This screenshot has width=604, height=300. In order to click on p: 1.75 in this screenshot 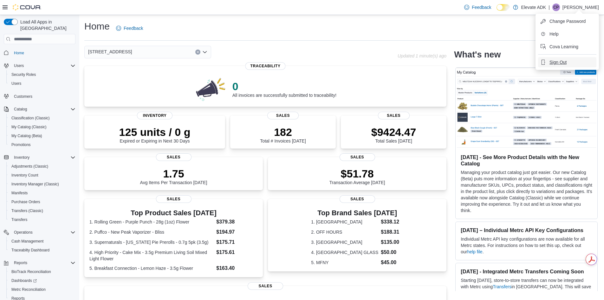, I will do `click(174, 174)`.